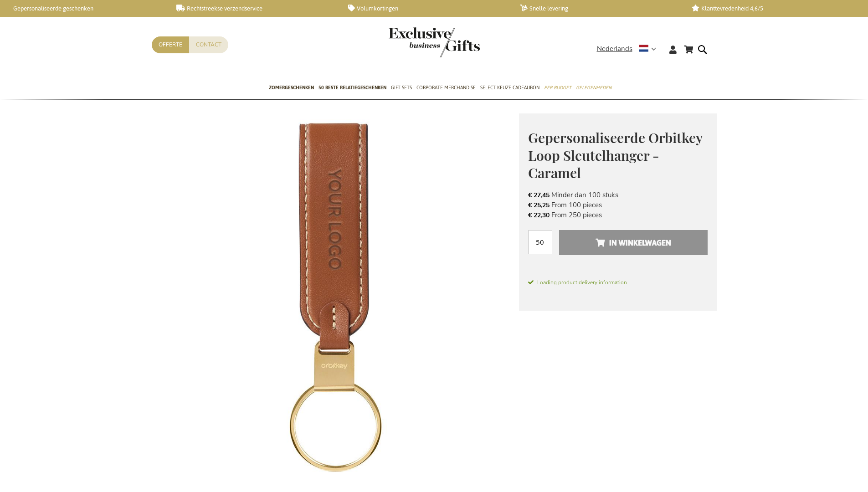 The image size is (868, 492). I want to click on span: Per Budget, so click(558, 88).